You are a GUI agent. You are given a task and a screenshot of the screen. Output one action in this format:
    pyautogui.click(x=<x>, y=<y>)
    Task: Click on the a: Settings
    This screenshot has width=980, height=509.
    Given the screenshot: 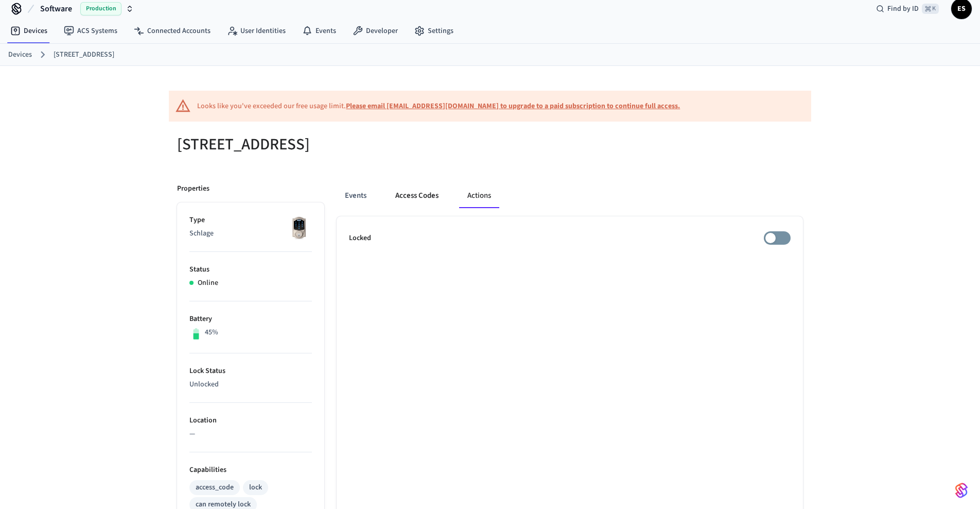 What is the action you would take?
    pyautogui.click(x=434, y=31)
    